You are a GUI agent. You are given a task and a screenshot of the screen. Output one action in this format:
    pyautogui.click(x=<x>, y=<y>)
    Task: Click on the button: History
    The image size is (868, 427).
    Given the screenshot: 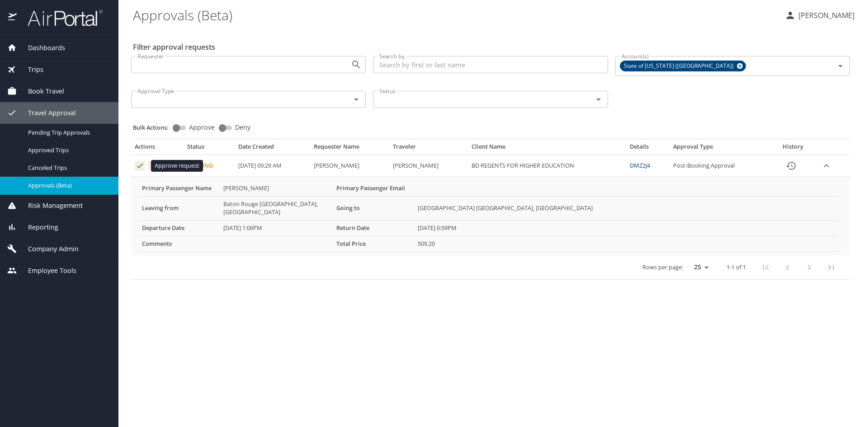 What is the action you would take?
    pyautogui.click(x=791, y=166)
    